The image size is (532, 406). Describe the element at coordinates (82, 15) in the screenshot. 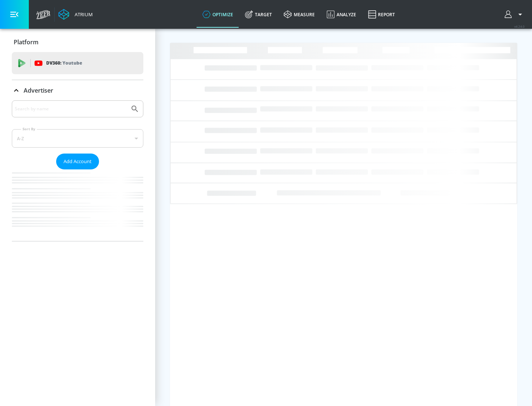

I see `div: Atrium` at that location.